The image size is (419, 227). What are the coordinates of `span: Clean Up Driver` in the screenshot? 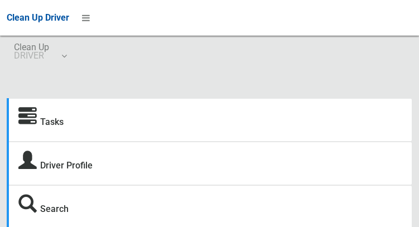 It's located at (38, 17).